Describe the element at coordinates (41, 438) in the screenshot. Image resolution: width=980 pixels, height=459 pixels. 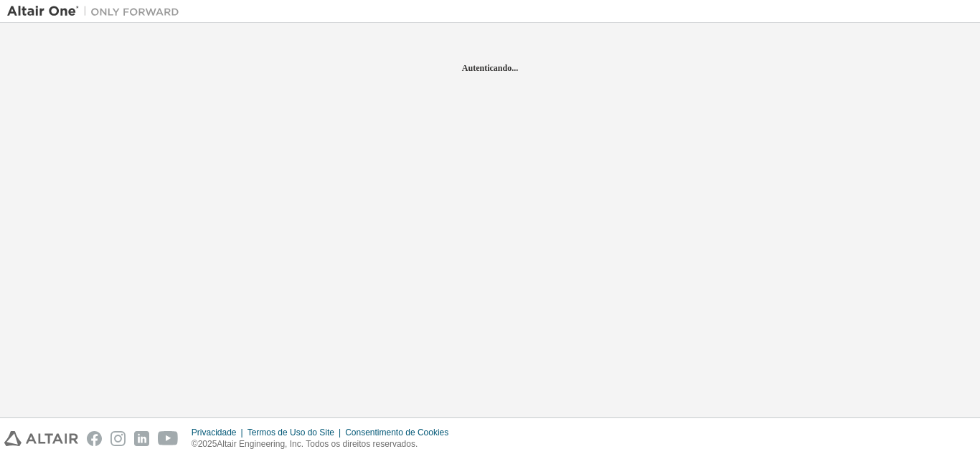
I see `img: altair_logo.svg` at that location.